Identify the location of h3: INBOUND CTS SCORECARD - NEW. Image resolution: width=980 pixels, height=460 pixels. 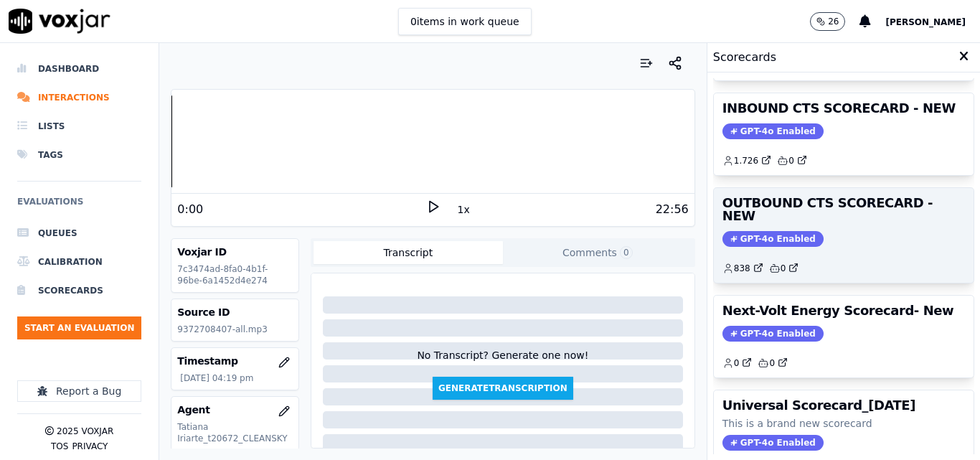
(844, 108).